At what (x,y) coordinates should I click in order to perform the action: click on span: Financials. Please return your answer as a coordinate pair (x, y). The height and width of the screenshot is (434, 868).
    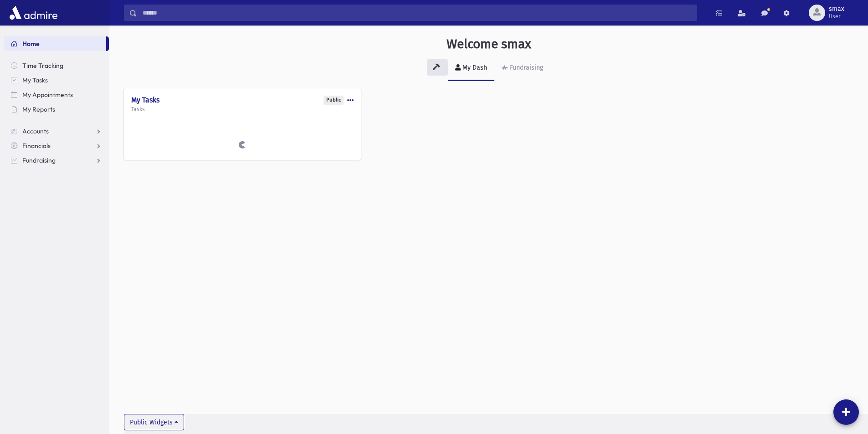
    Looking at the image, I should click on (36, 146).